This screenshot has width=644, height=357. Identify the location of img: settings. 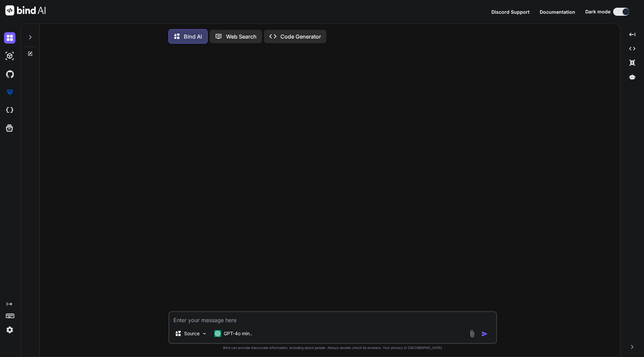
(9, 330).